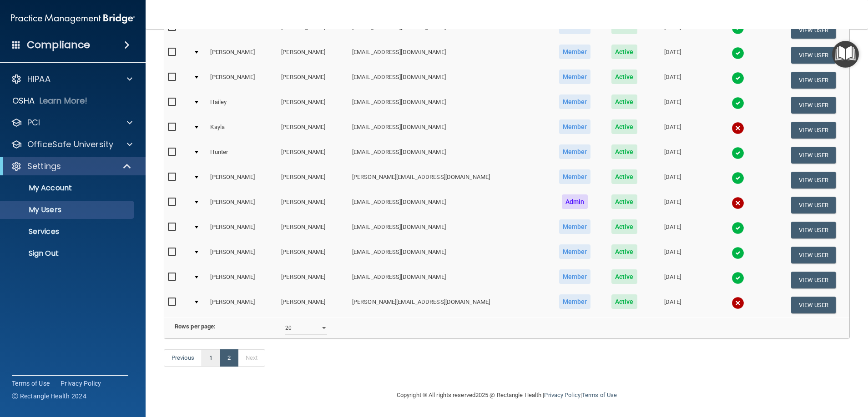  I want to click on p: HIPAA, so click(39, 79).